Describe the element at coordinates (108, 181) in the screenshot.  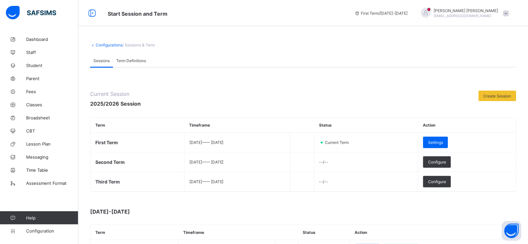
I see `span: Third Term` at that location.